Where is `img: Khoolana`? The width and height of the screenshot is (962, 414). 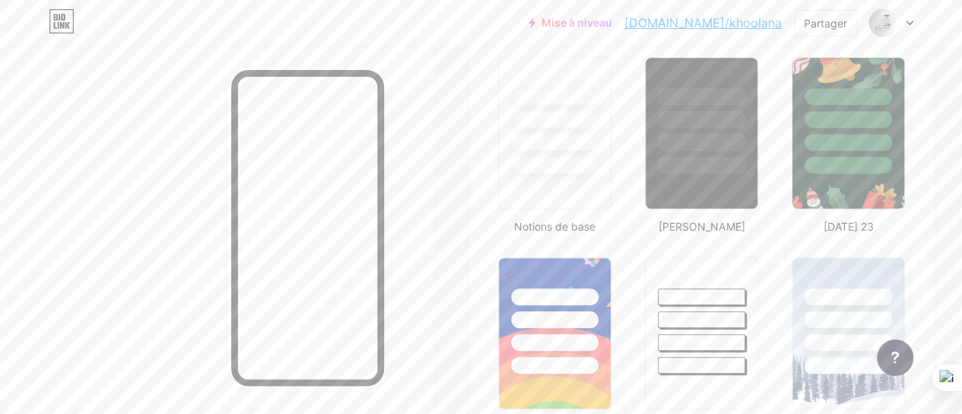 img: Khoolana is located at coordinates (883, 23).